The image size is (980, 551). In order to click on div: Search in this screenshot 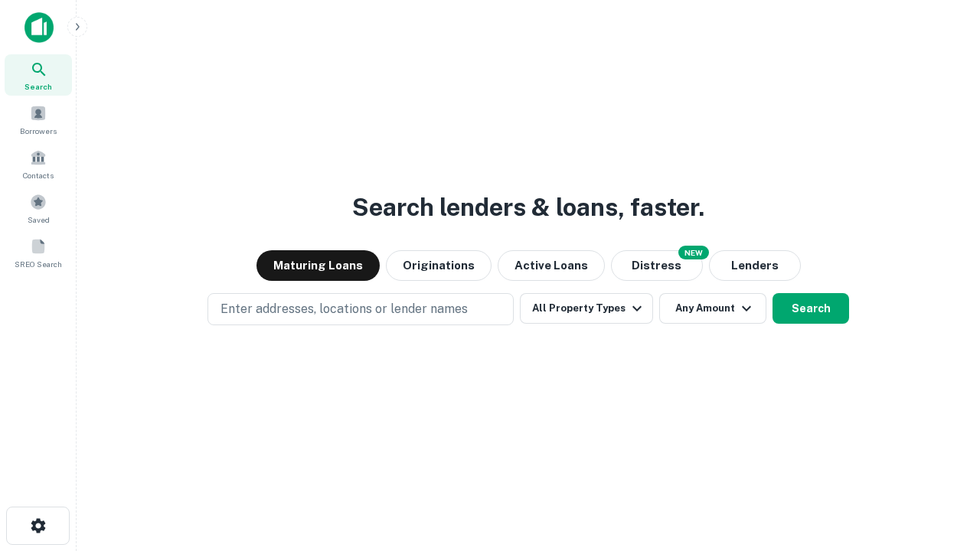, I will do `click(38, 75)`.